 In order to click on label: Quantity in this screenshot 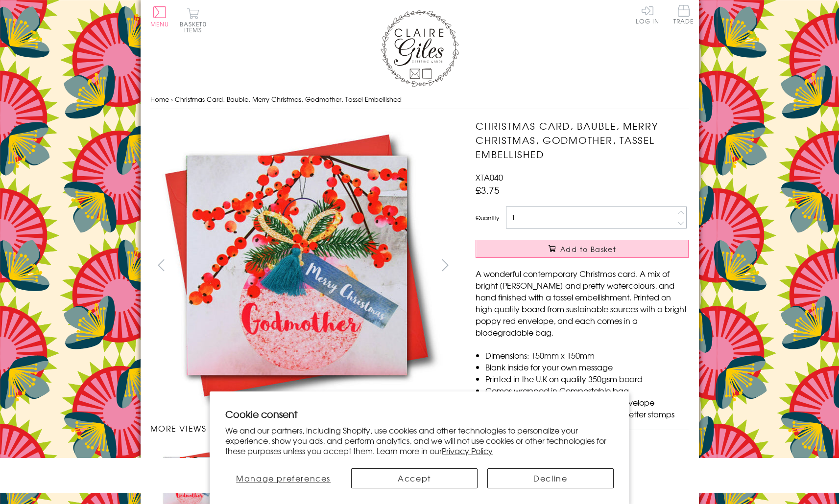, I will do `click(487, 218)`.